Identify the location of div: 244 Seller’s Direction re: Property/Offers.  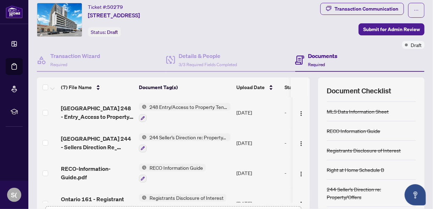
(371, 193).